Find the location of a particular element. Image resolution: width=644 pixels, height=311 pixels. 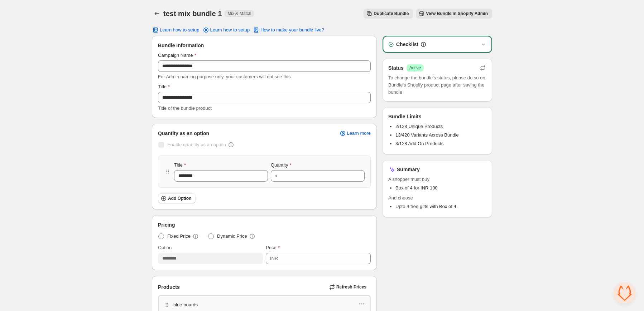

span: A shopper must buy is located at coordinates (437, 179).